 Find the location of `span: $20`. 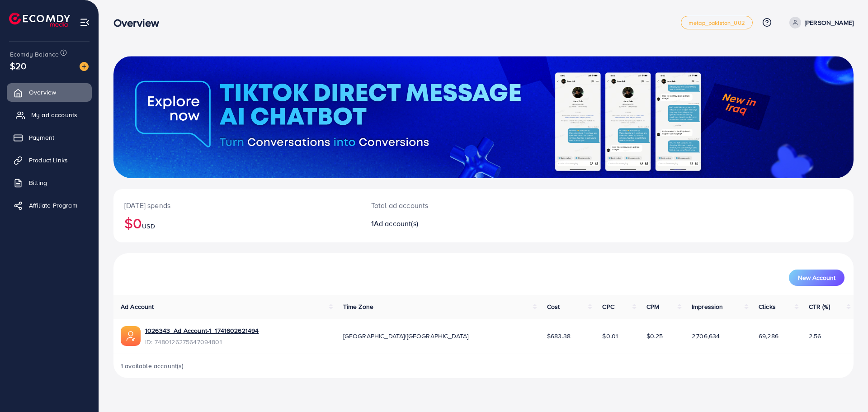

span: $20 is located at coordinates (18, 66).